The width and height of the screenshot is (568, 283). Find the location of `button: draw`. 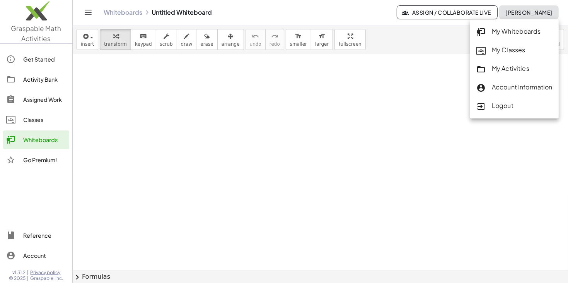

button: draw is located at coordinates (187, 39).